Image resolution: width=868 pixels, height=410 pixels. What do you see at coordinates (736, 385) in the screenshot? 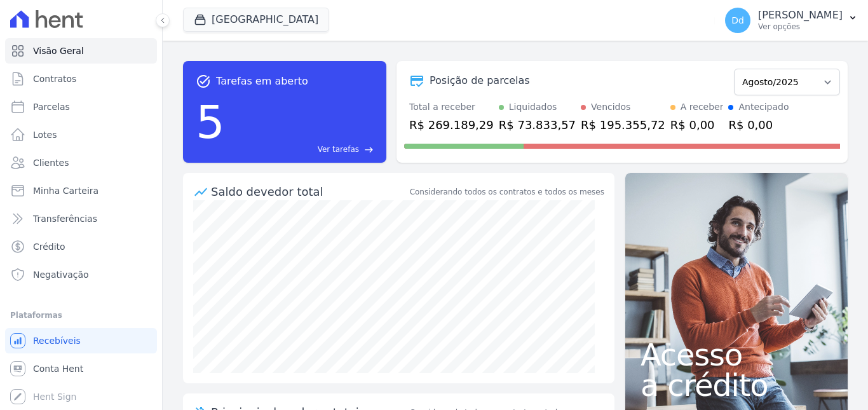
I see `span: a crédito` at bounding box center [736, 385].